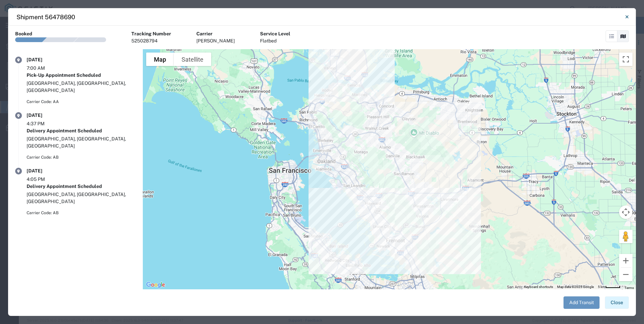 Image resolution: width=644 pixels, height=324 pixels. Describe the element at coordinates (538, 287) in the screenshot. I see `button: Keyboard shortcuts` at that location.